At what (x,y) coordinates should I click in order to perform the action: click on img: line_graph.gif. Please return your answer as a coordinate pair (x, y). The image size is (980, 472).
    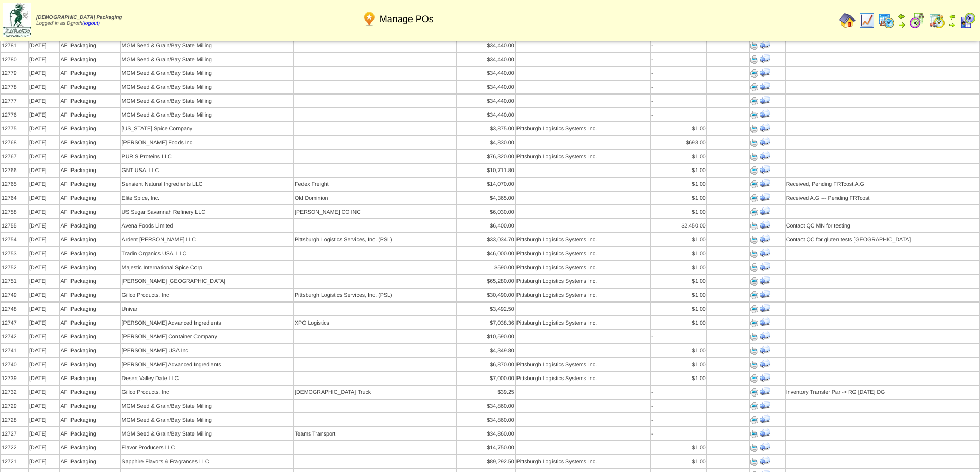
    Looking at the image, I should click on (867, 20).